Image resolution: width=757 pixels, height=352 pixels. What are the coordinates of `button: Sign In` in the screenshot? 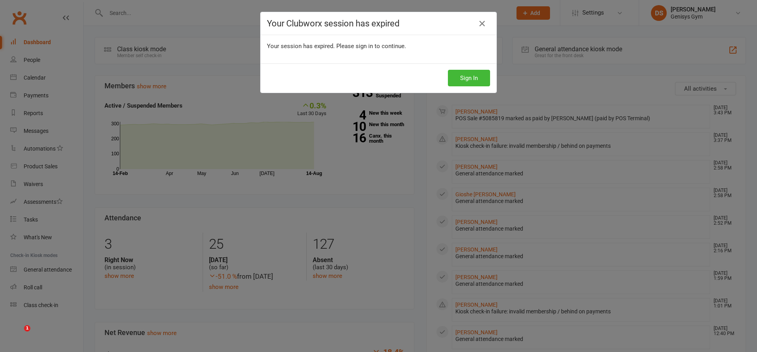 It's located at (469, 78).